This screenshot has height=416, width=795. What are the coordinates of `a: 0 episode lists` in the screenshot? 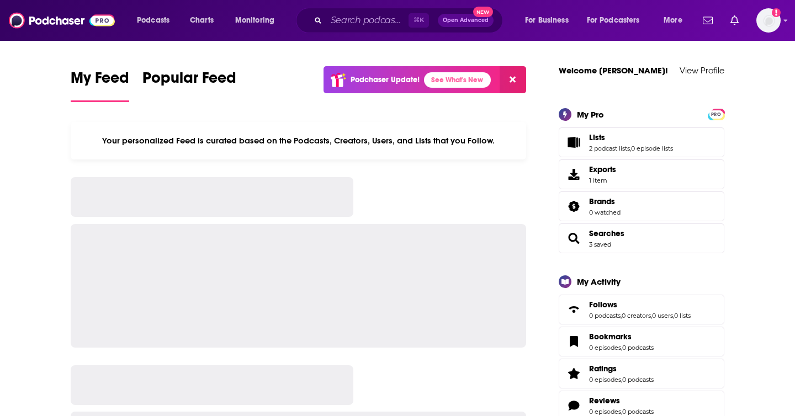 It's located at (652, 149).